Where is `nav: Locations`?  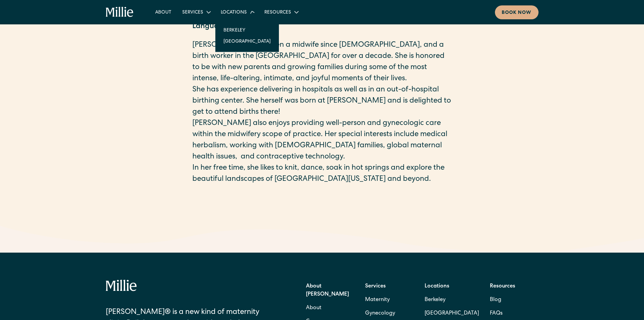 nav: Locations is located at coordinates (247, 36).